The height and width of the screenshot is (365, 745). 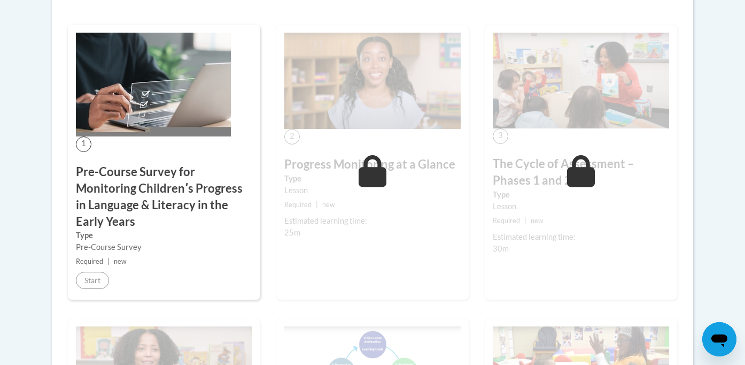 What do you see at coordinates (292, 136) in the screenshot?
I see `span: 2` at bounding box center [292, 136].